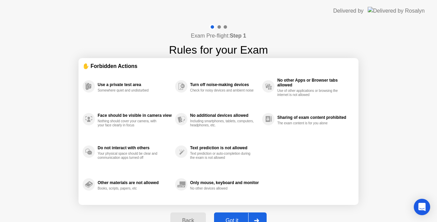 This screenshot has height=222, width=437. What do you see at coordinates (130, 90) in the screenshot?
I see `div: Somewhere quiet and undisturbed` at bounding box center [130, 90].